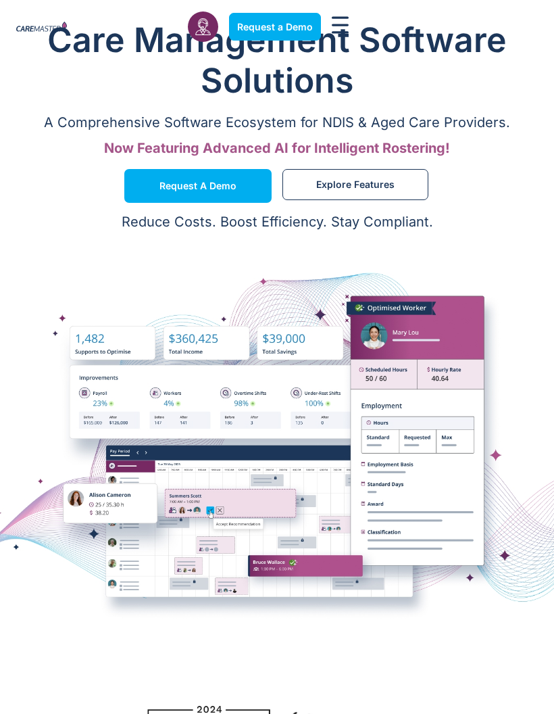 The height and width of the screenshot is (714, 554). I want to click on a: Explore Features, so click(355, 184).